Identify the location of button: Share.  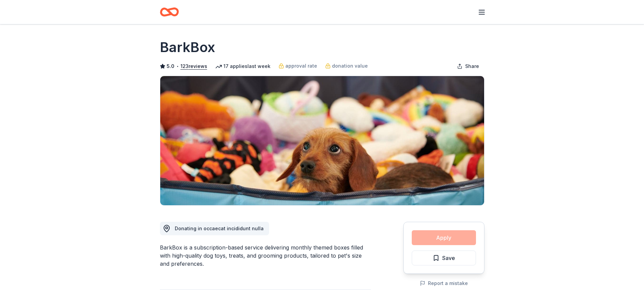
(468, 66).